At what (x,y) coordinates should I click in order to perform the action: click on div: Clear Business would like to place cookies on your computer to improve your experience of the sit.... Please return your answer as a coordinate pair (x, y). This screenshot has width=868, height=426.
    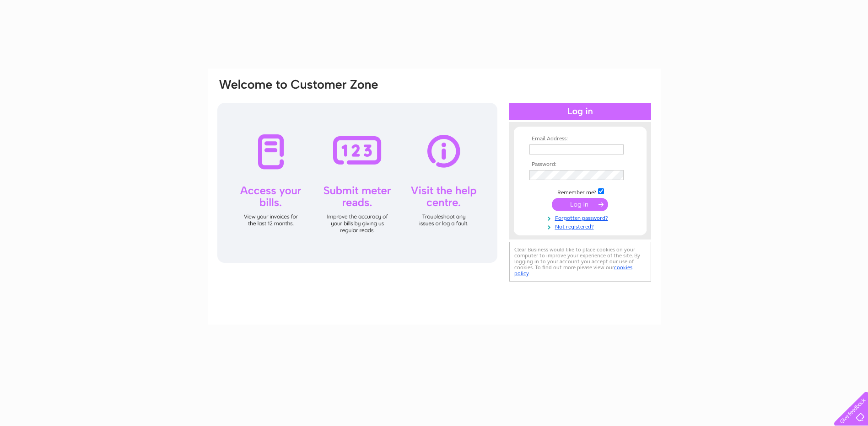
    Looking at the image, I should click on (580, 261).